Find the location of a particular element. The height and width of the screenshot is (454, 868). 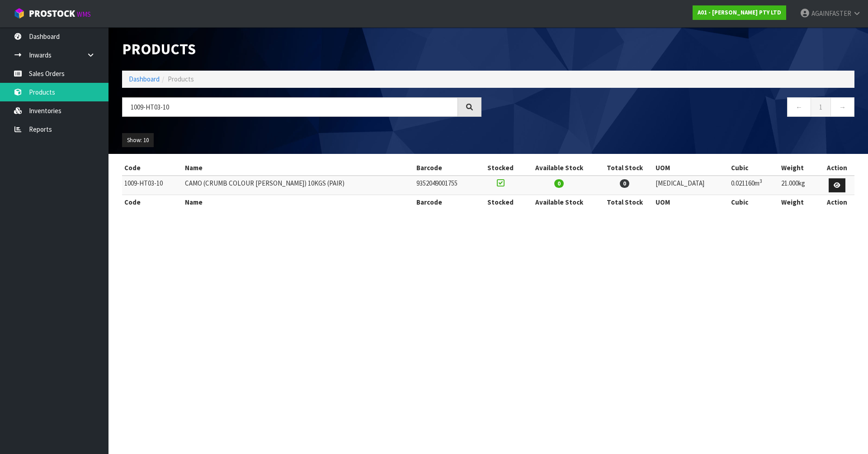

td: 21.000kg is located at coordinates (799, 185).